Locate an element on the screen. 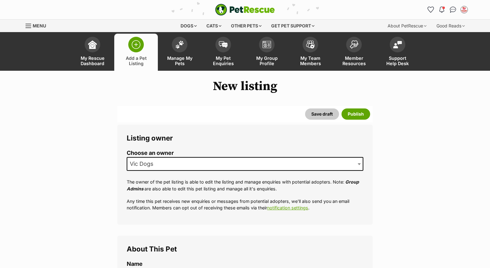 This screenshot has height=268, width=490. a: Manage My Pets is located at coordinates (180, 52).